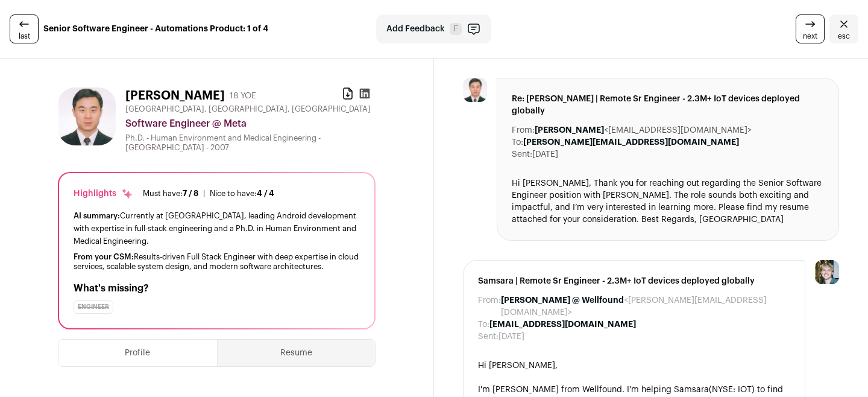 This screenshot has height=397, width=868. Describe the element at coordinates (138, 353) in the screenshot. I see `button: Profile` at that location.